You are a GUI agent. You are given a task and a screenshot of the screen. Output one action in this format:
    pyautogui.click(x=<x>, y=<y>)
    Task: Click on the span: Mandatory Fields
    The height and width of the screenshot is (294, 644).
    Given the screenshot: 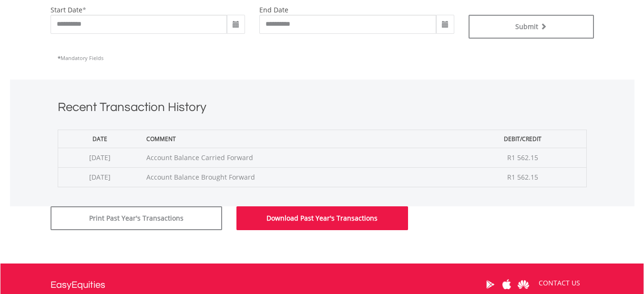 What is the action you would take?
    pyautogui.click(x=80, y=58)
    